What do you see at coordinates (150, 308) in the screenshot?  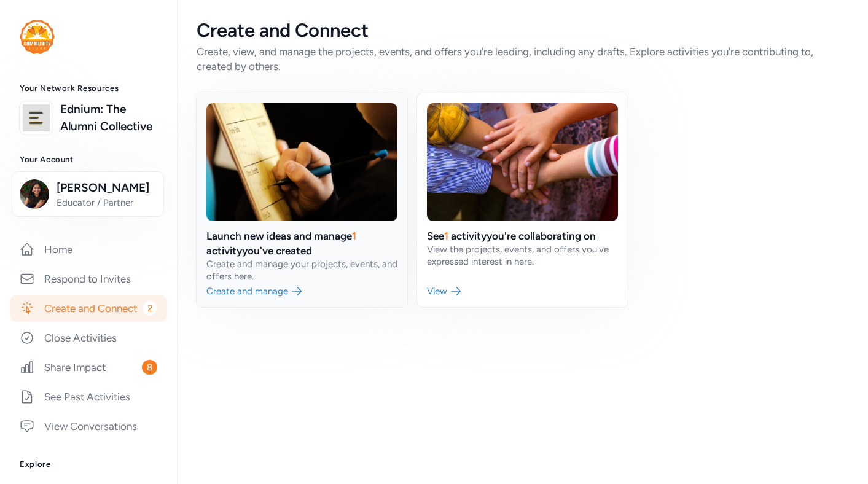 I see `span: 2` at bounding box center [150, 308].